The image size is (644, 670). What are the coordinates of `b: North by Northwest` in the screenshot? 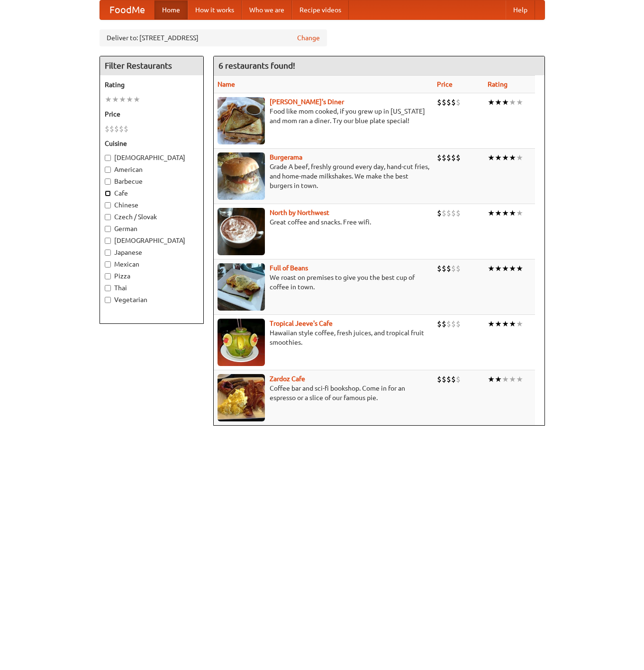 It's located at (299, 213).